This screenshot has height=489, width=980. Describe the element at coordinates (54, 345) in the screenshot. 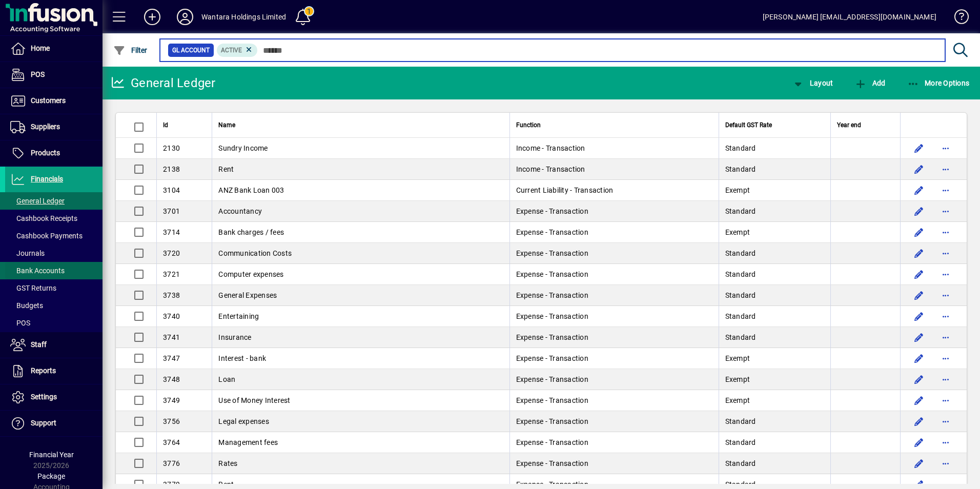

I see `a: Staff` at that location.